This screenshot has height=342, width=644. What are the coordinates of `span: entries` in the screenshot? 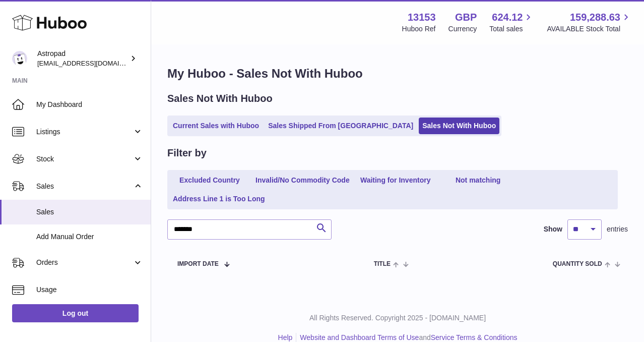 It's located at (617, 229).